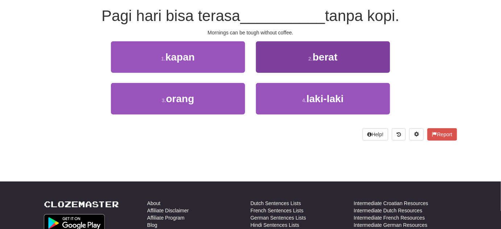  What do you see at coordinates (325, 57) in the screenshot?
I see `span: berat` at bounding box center [325, 57].